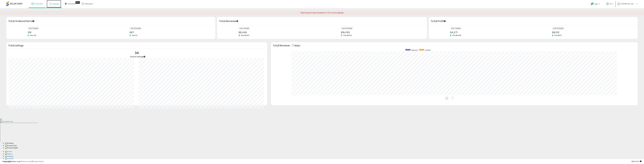  What do you see at coordinates (592, 4) in the screenshot?
I see `i: Get Help` at bounding box center [592, 4].